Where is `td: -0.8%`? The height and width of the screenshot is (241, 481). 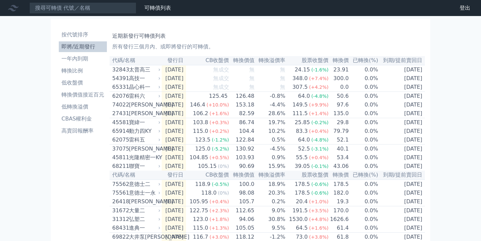 td: -0.8% is located at coordinates (270, 96).